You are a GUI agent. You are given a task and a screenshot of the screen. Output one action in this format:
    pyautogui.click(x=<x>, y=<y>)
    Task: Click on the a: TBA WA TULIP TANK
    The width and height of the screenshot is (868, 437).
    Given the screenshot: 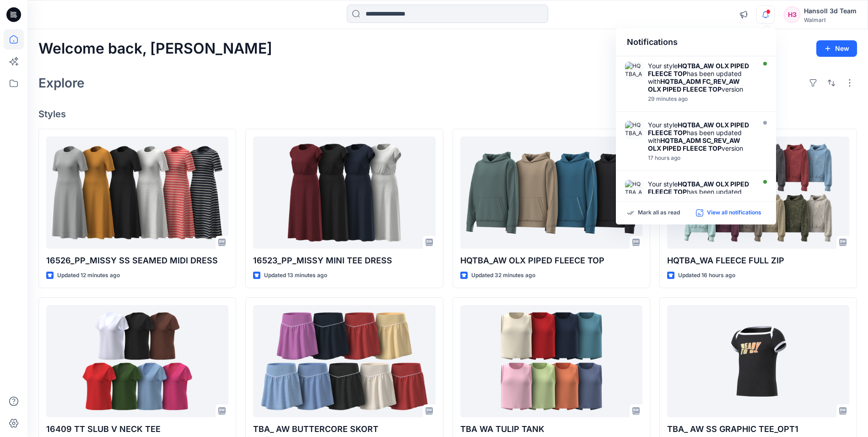 What is the action you would take?
    pyautogui.click(x=552, y=361)
    